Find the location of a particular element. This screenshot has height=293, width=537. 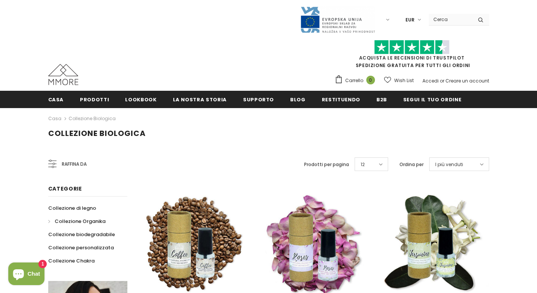

span: Blog is located at coordinates (298, 99).